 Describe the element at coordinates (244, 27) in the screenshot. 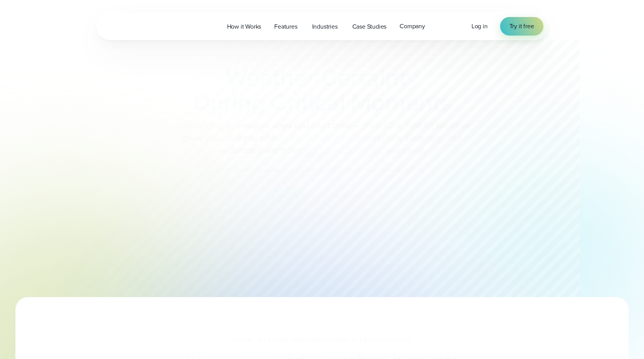

I see `span: How it Works` at that location.